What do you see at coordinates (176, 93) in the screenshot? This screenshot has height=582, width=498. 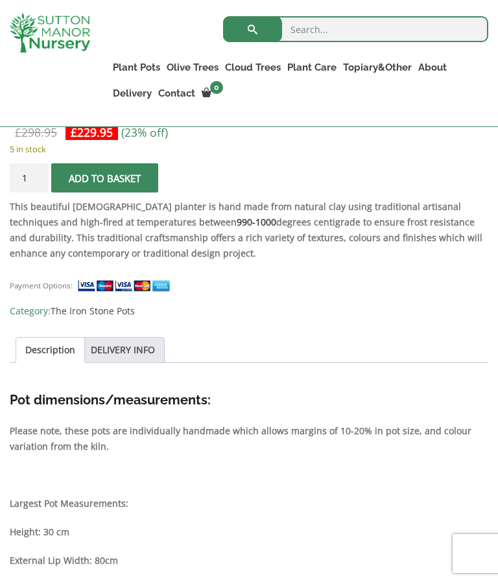 I see `a: Contact` at bounding box center [176, 93].